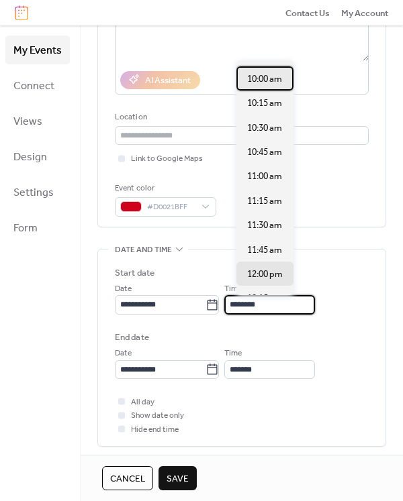 The height and width of the screenshot is (501, 403). I want to click on span: Views, so click(28, 121).